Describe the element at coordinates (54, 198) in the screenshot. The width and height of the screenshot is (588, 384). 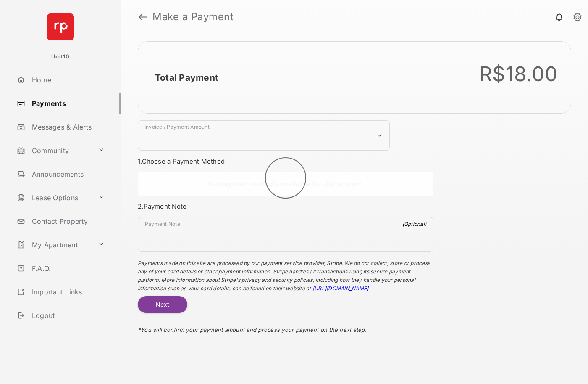
I see `a: Lease Options` at that location.